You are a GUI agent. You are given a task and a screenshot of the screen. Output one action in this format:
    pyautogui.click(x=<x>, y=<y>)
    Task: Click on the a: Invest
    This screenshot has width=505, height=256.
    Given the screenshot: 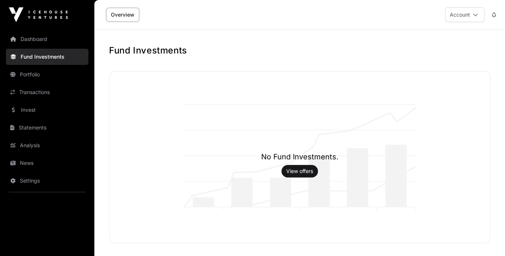 What is the action you would take?
    pyautogui.click(x=47, y=110)
    